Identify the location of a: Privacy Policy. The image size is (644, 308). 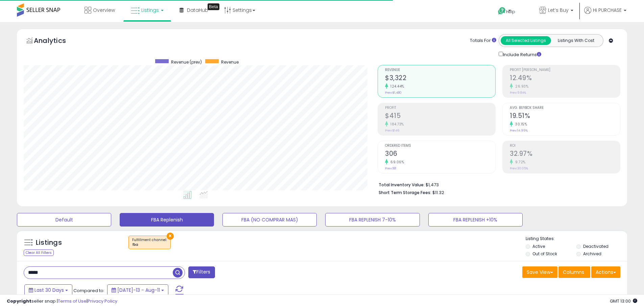
(103, 301).